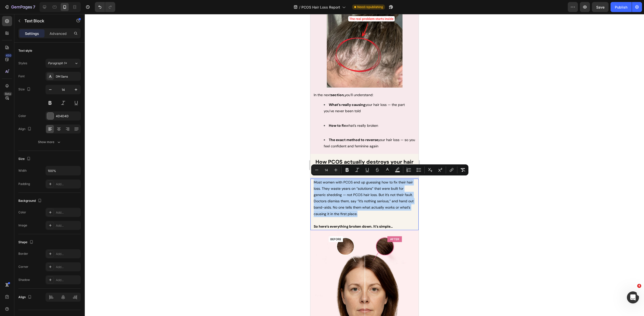 This screenshot has height=316, width=644. I want to click on span: In the next you’ll understand:, so click(33, 81).